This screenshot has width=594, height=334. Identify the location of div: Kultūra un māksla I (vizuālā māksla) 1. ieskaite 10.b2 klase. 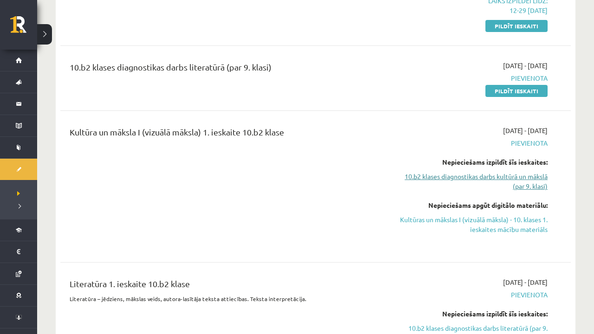
(226, 134).